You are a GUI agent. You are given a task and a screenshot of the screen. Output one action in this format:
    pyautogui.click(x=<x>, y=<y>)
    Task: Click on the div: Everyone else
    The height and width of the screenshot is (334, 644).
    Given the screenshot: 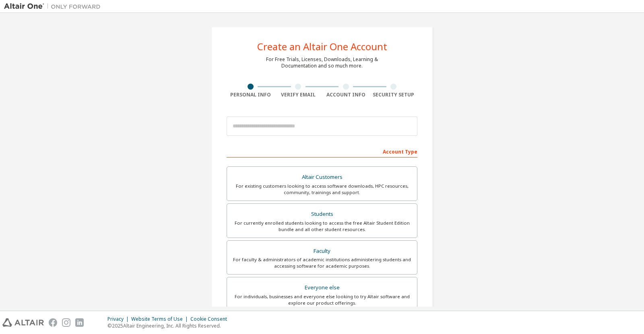 What is the action you would take?
    pyautogui.click(x=322, y=288)
    